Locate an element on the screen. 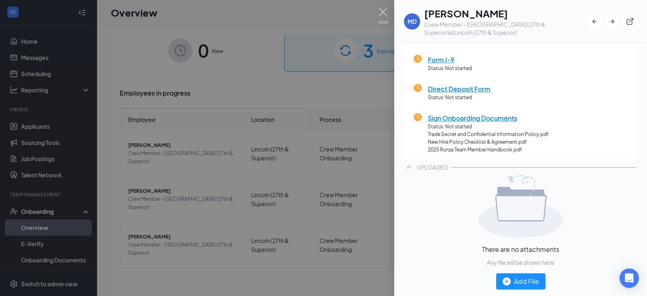 This screenshot has height=296, width=647. svg: ExternalLink is located at coordinates (630, 21).